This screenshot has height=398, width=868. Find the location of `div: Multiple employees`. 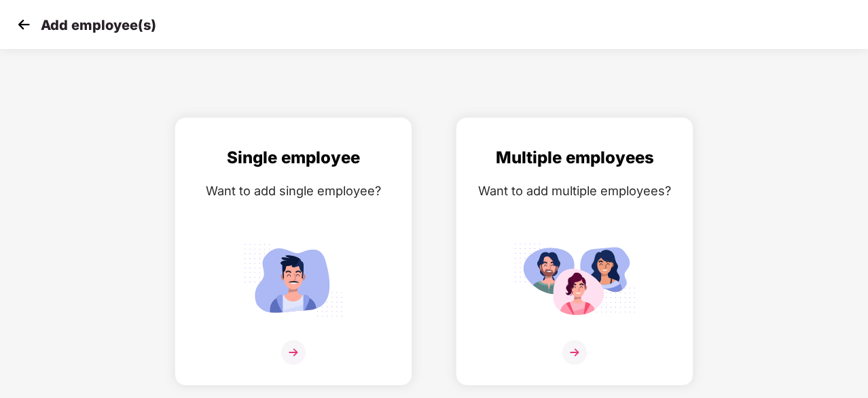

div: Multiple employees is located at coordinates (574, 157).